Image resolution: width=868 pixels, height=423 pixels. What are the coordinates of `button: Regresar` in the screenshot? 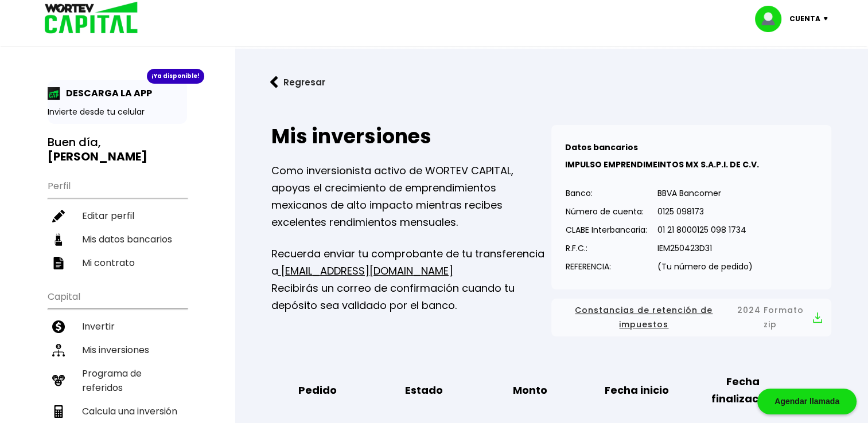 It's located at (298, 82).